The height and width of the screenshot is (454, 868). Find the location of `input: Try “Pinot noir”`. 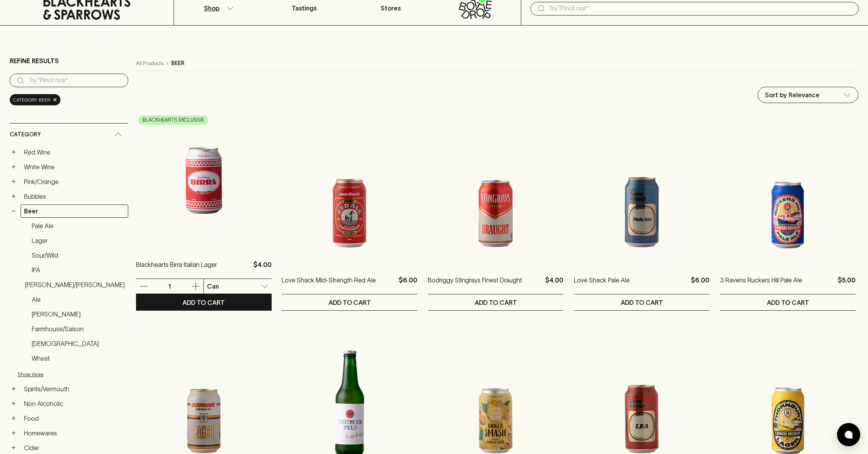

input: Try “Pinot noir” is located at coordinates (75, 81).